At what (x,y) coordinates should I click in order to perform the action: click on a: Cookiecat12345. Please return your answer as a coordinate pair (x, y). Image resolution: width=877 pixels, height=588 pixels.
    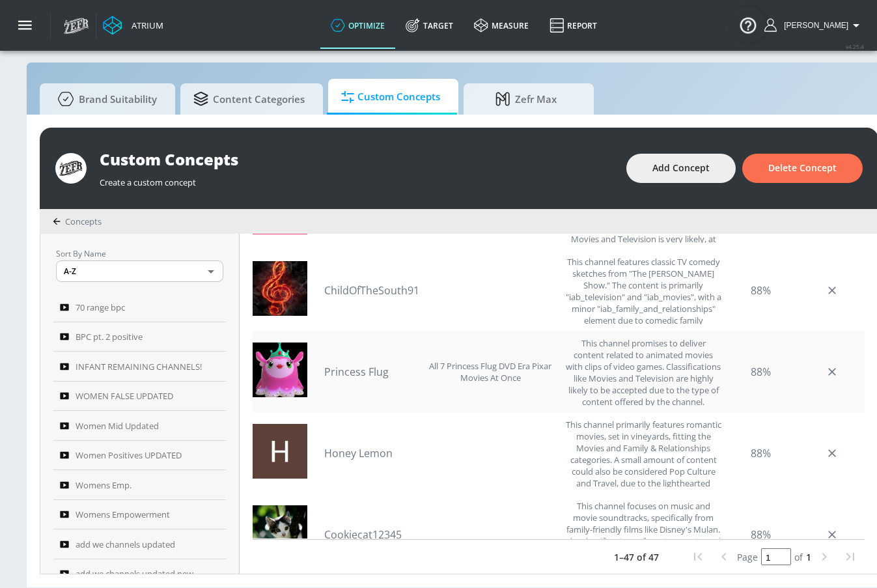
    Looking at the image, I should click on (370, 534).